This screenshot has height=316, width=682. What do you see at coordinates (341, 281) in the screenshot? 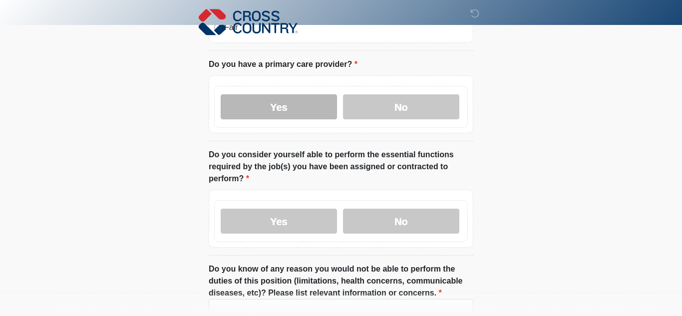
I see `label: Do you know of any reason you would not be able to perform the duties of this position (limitatio...` at bounding box center [341, 281].